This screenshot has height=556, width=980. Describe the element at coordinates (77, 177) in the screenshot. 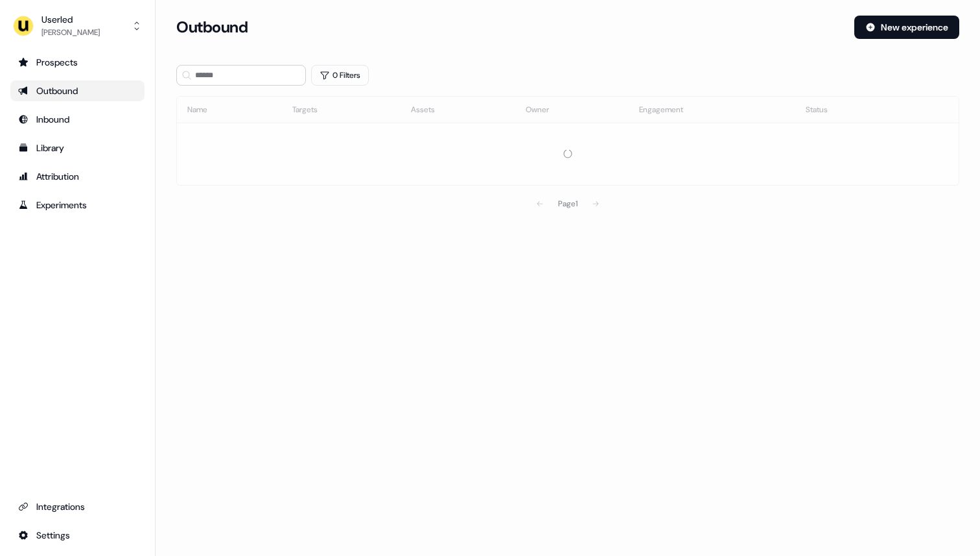

I see `div: Attribution` at that location.